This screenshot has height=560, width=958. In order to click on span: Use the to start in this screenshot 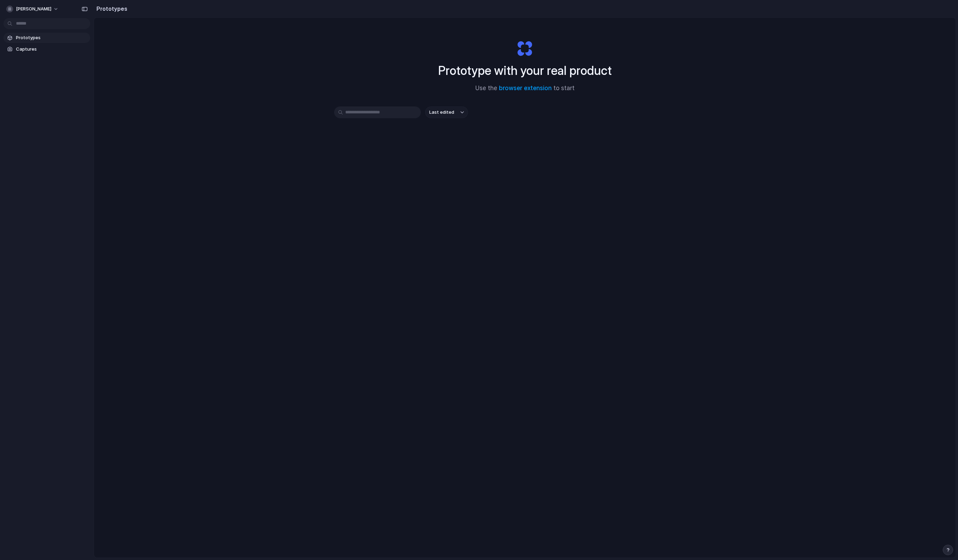, I will do `click(525, 88)`.